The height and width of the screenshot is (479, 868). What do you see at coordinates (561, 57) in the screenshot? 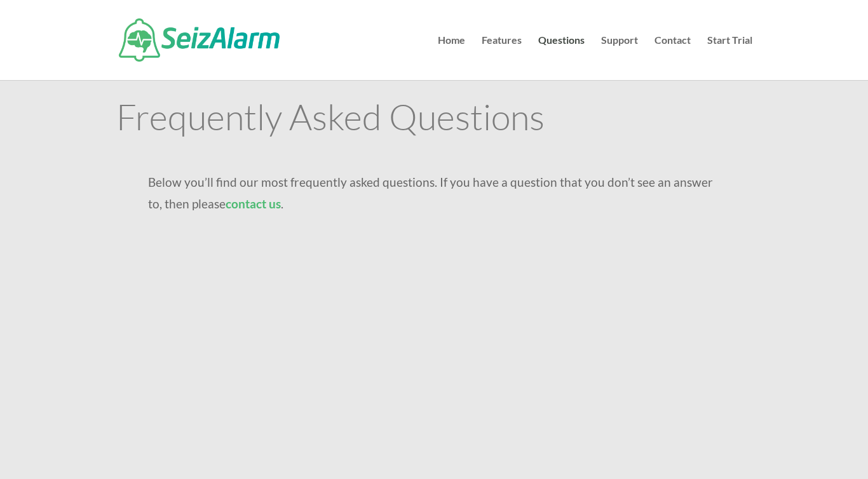
I see `a: Questions` at bounding box center [561, 57].